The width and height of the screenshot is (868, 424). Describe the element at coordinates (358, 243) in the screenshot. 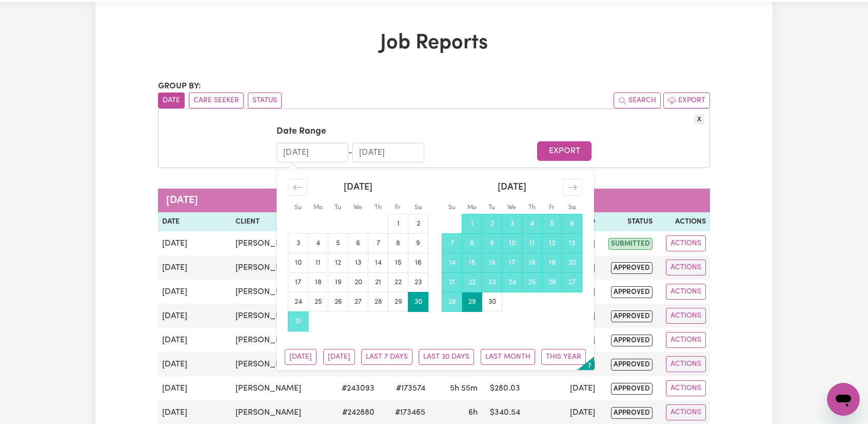

I see `td: Choose Wednesday, August 6, 2025 as your check-in date. It’s available.` at that location.